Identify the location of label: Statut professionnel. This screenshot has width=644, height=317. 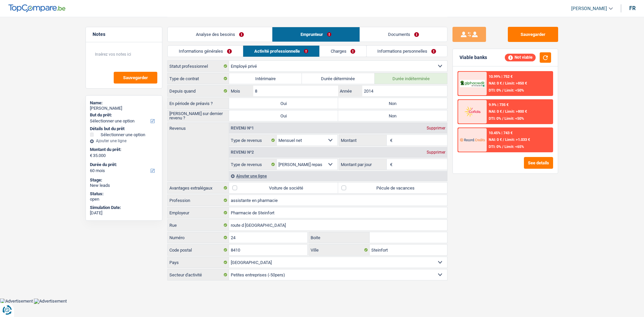
(198, 66).